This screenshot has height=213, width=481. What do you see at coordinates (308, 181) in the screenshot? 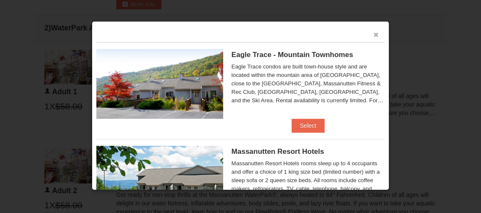
I see `div: Massanutten Resort Hotels rooms sleep up to 4 occupants and offer a choice of 1 king size bed (li...` at bounding box center [308, 181].